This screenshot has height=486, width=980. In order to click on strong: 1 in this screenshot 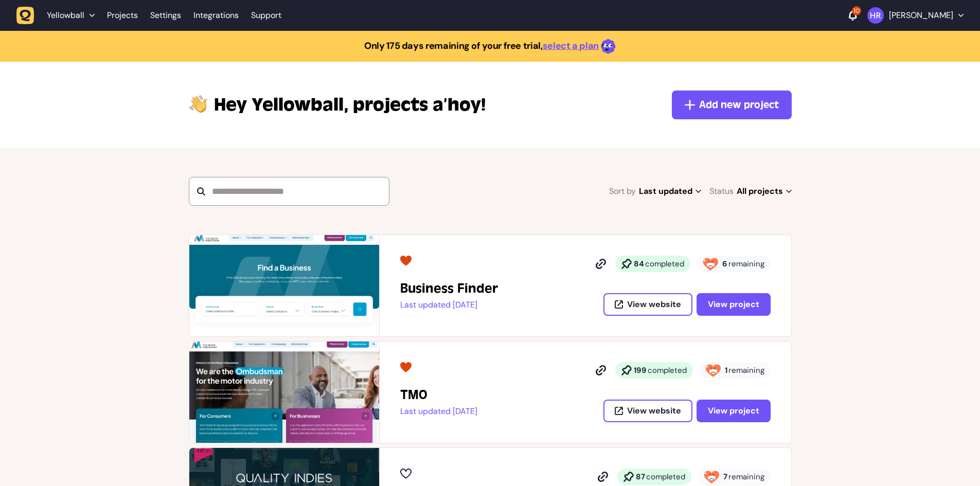, I will do `click(726, 370)`.